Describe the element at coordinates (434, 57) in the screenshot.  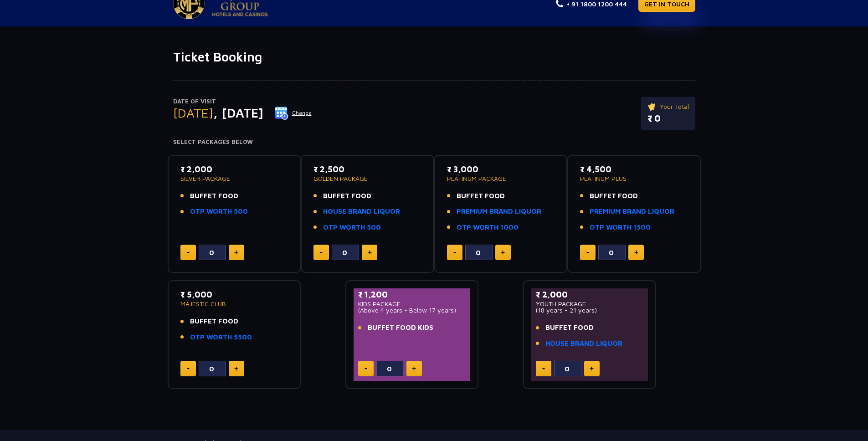
I see `h1: Ticket Booking` at that location.